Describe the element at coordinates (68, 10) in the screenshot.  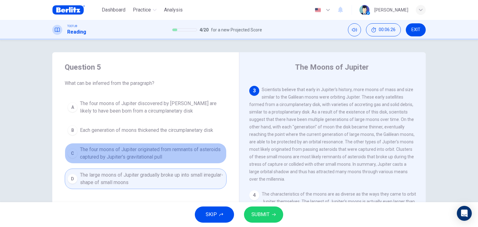
I see `img: Berlitz Brasil logo` at that location.